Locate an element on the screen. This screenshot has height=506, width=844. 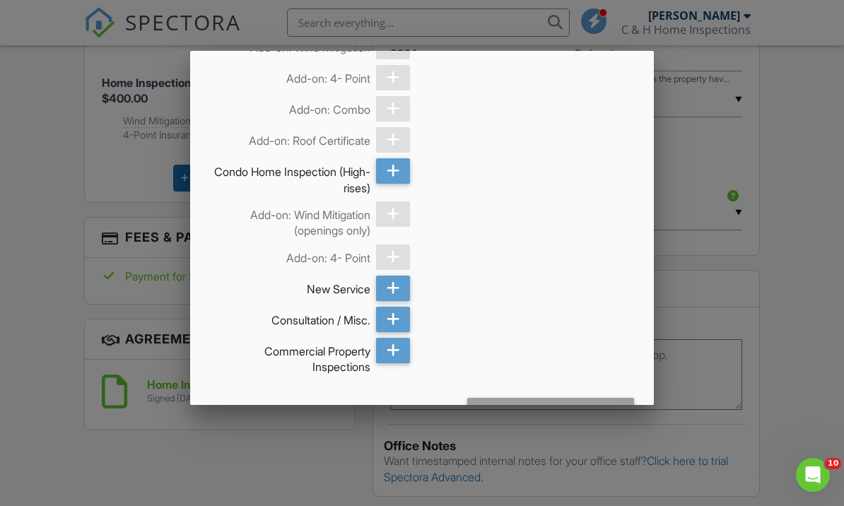
div: Add Services is located at coordinates (551, 411).